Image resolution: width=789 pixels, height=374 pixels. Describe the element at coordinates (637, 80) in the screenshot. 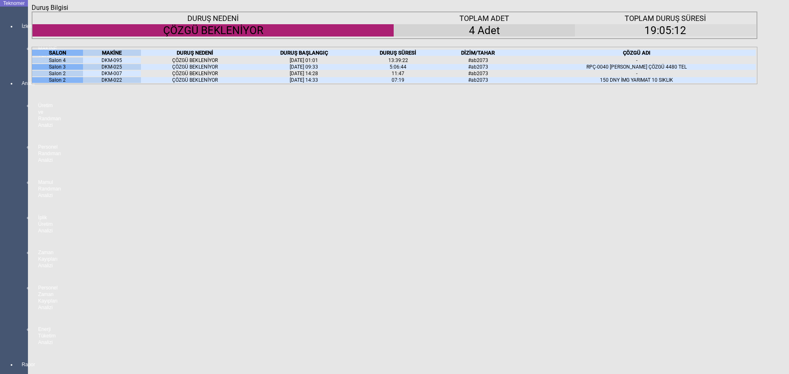

I see `div: 150 DNY İMG YARIMAT 10 SIKLIK` at that location.